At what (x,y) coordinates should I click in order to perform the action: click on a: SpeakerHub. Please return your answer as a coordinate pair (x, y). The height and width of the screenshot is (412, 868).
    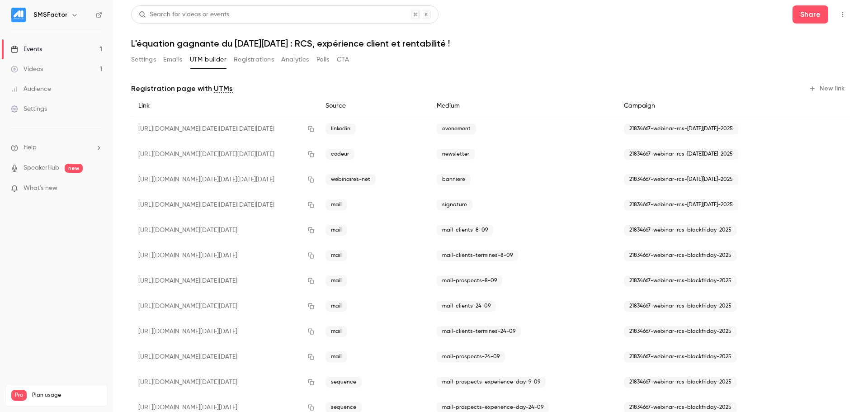
    Looking at the image, I should click on (41, 168).